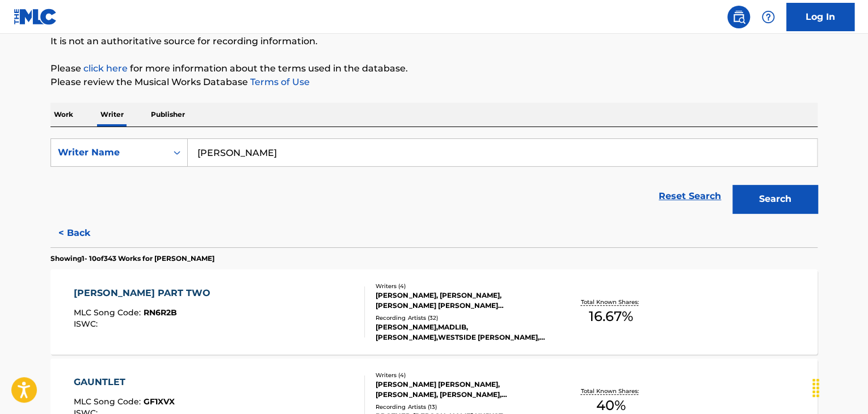  What do you see at coordinates (160, 313) in the screenshot?
I see `span: RN6R2B` at bounding box center [160, 313].